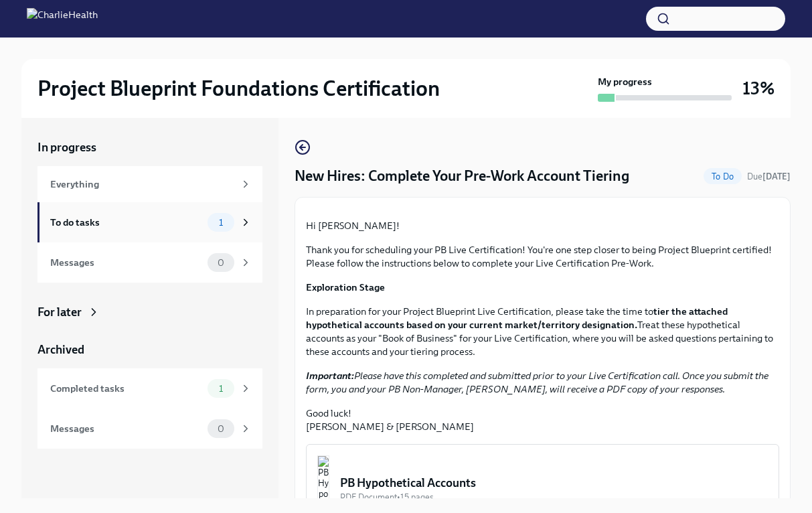 This screenshot has height=513, width=812. What do you see at coordinates (150, 389) in the screenshot?
I see `a: Completed tasks1` at bounding box center [150, 389].